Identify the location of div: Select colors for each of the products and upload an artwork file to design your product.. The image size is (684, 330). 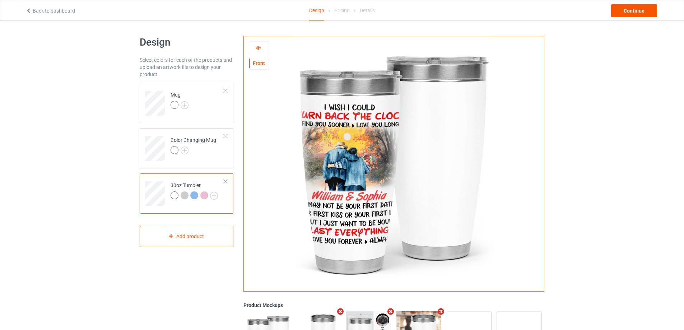
(186, 67).